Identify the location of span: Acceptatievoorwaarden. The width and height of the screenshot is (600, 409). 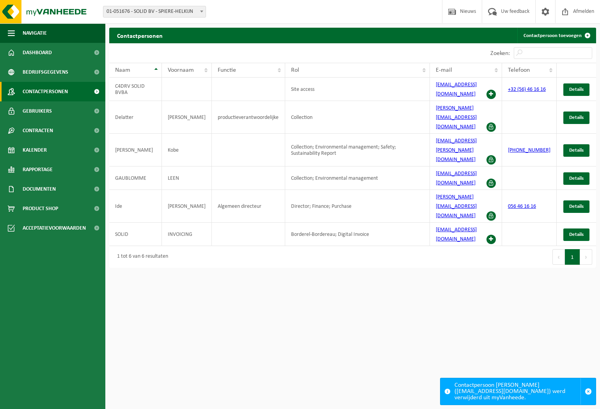
(54, 228).